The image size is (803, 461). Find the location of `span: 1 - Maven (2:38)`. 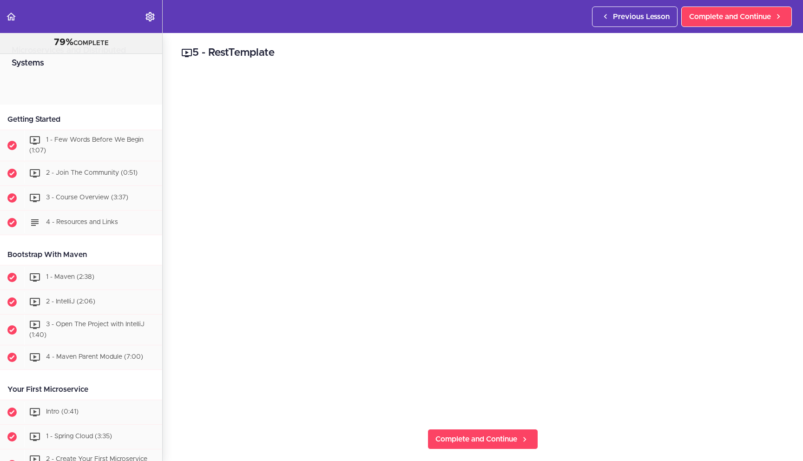

span: 1 - Maven (2:38) is located at coordinates (70, 277).